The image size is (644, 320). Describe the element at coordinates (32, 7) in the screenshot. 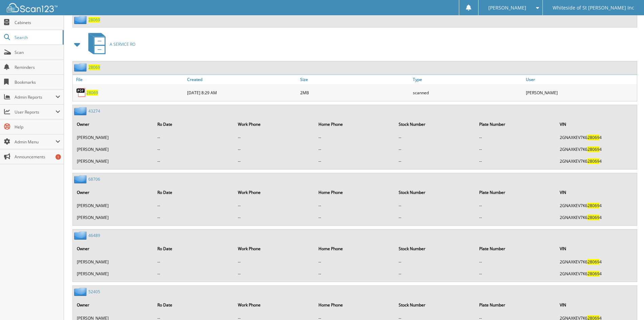

I see `img: scan123-logo-white.svg` at that location.